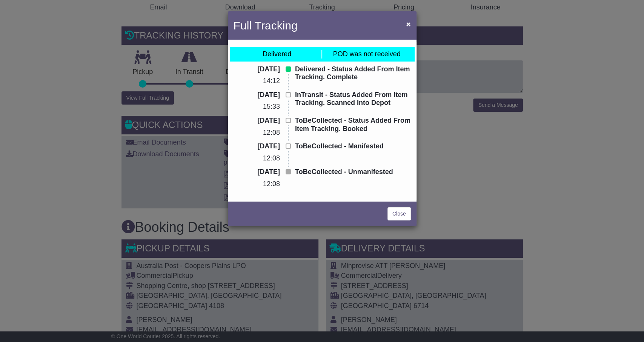 The height and width of the screenshot is (342, 644). I want to click on p: 15:33, so click(256, 107).